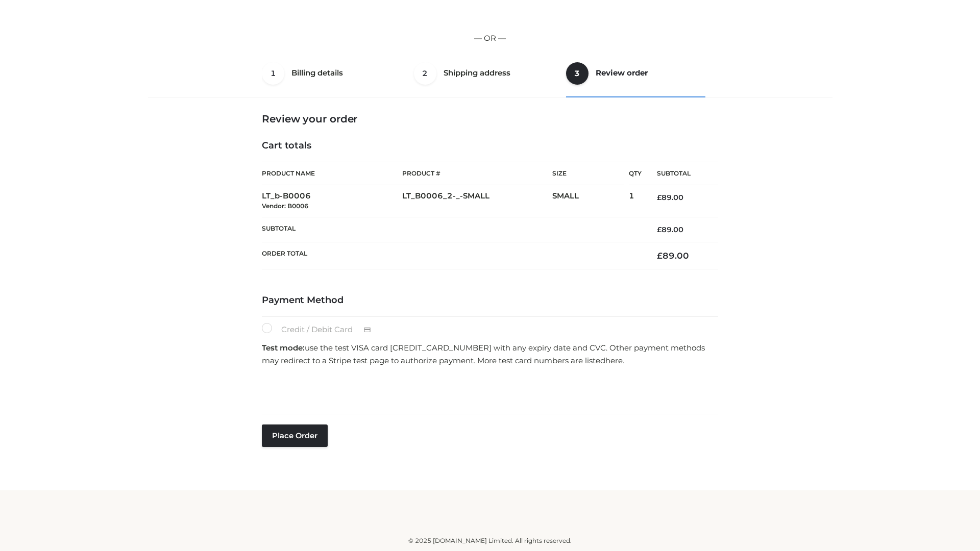 The height and width of the screenshot is (551, 980). I want to click on th: Size, so click(588, 174).